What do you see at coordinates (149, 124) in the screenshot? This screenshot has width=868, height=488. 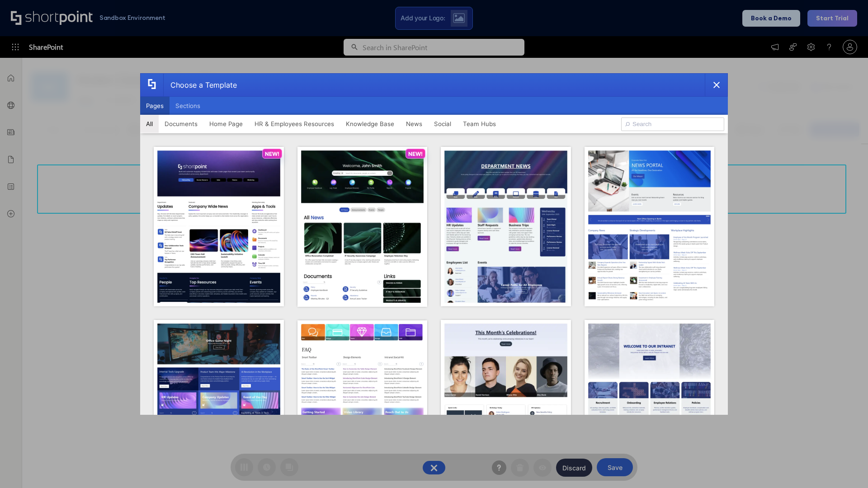 I see `button: All` at bounding box center [149, 124].